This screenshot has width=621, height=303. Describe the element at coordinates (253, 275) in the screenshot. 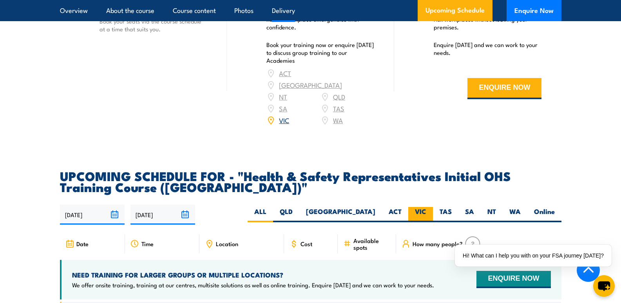

I see `h4: NEED TRAINING FOR LARGER GROUPS OR MULTIPLE LOCATIONS?` at that location.